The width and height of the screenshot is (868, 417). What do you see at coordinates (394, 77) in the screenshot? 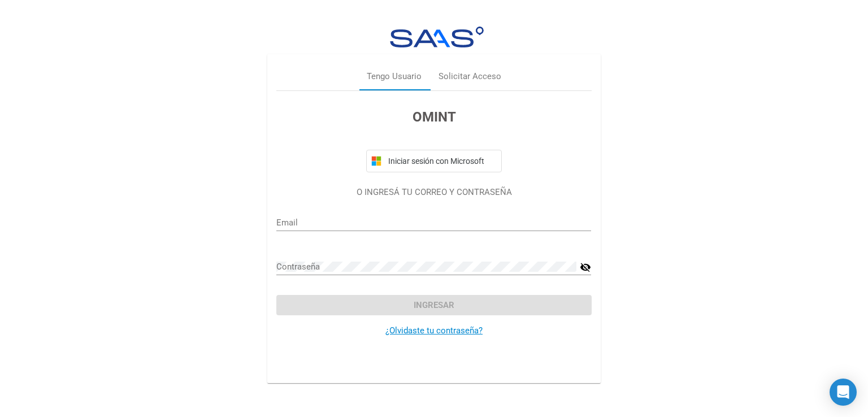
I see `div: Tengo Usuario` at bounding box center [394, 77].